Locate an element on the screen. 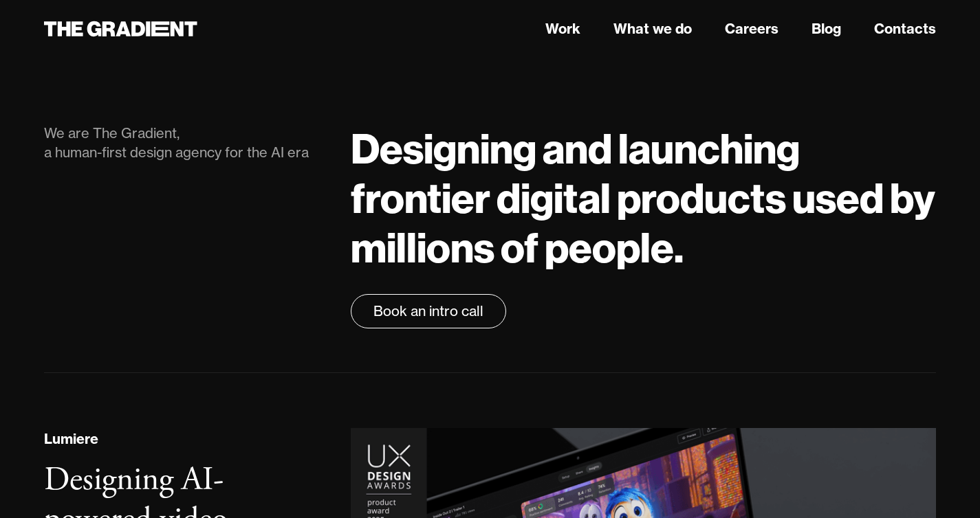  div: We are The Gradient, a human-first design agency for the AI era is located at coordinates (184, 143).